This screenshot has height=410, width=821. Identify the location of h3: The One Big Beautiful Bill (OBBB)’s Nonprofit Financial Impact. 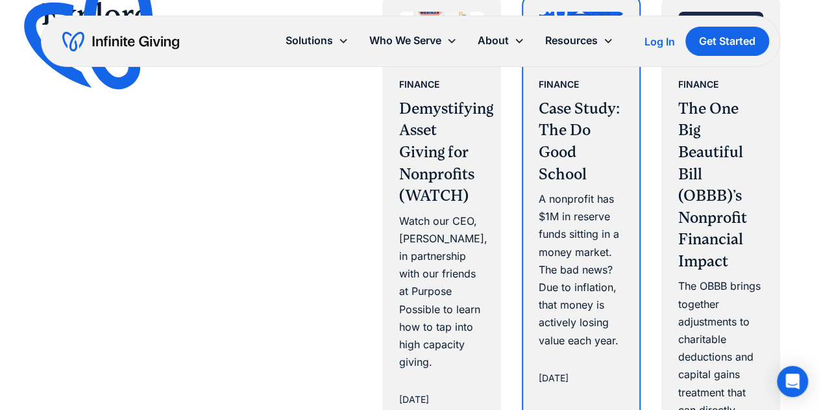
(720, 185).